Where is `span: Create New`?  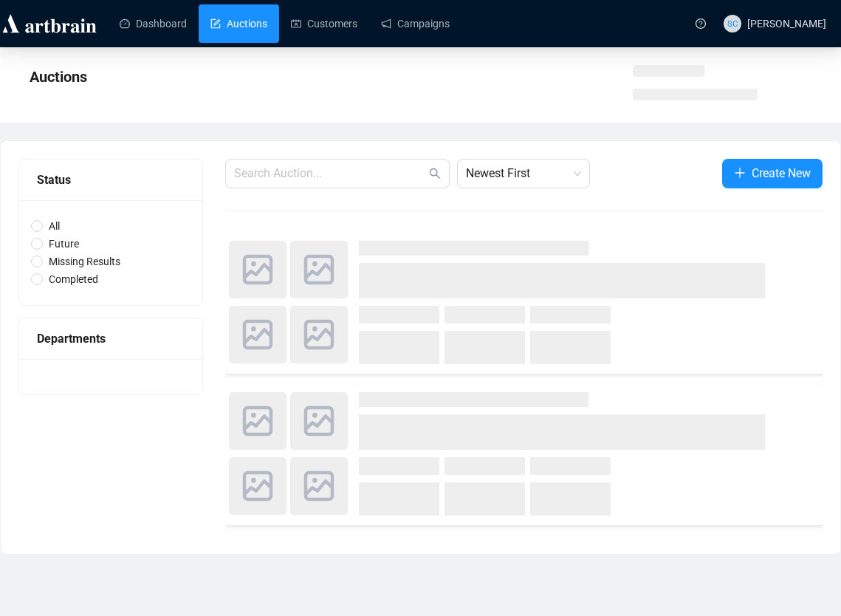 span: Create New is located at coordinates (781, 173).